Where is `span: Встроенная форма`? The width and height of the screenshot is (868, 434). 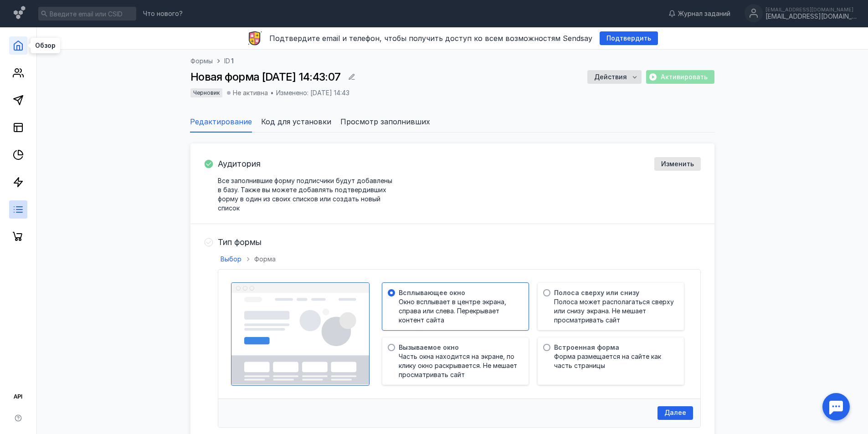 span: Встроенная форма is located at coordinates (586, 347).